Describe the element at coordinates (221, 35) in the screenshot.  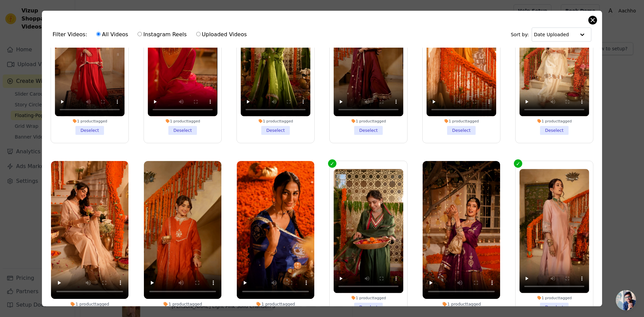
I see `label: Uploaded Videos` at that location.